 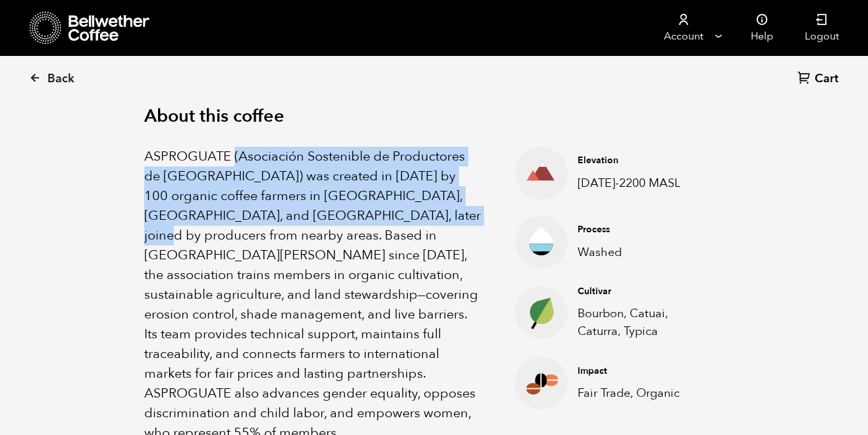 What do you see at coordinates (640, 291) in the screenshot?
I see `h4: Cultivar` at bounding box center [640, 291].